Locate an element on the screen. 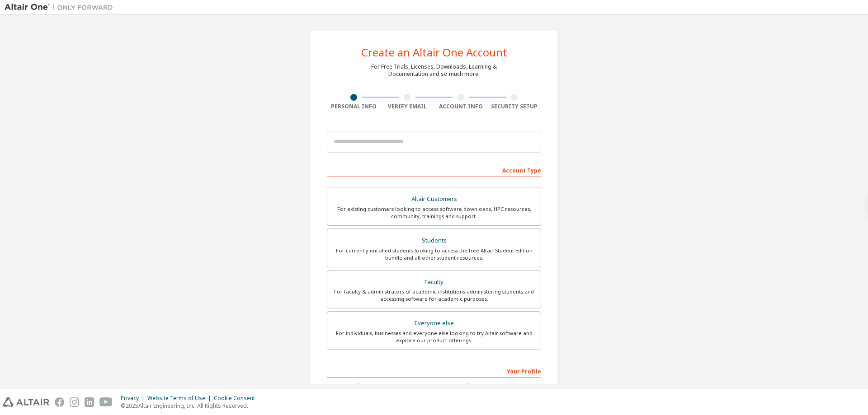 This screenshot has height=415, width=868. p: © 2025 Altair Engineering, Inc. All Rights Reserved. is located at coordinates (191, 405).